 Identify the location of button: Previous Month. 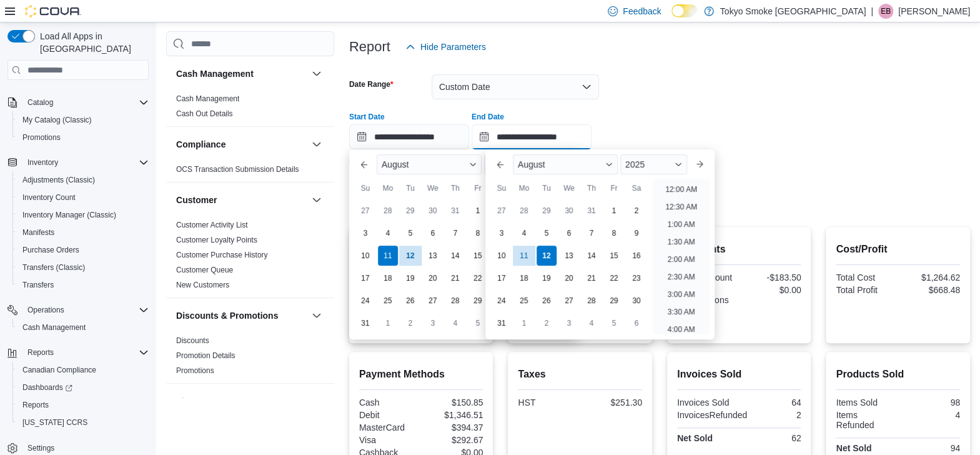
(501, 164).